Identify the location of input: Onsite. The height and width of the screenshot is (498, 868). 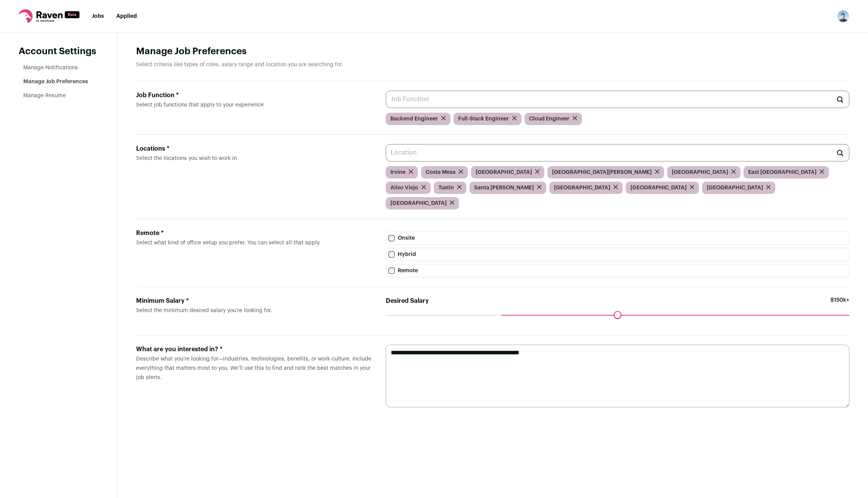
(391, 238).